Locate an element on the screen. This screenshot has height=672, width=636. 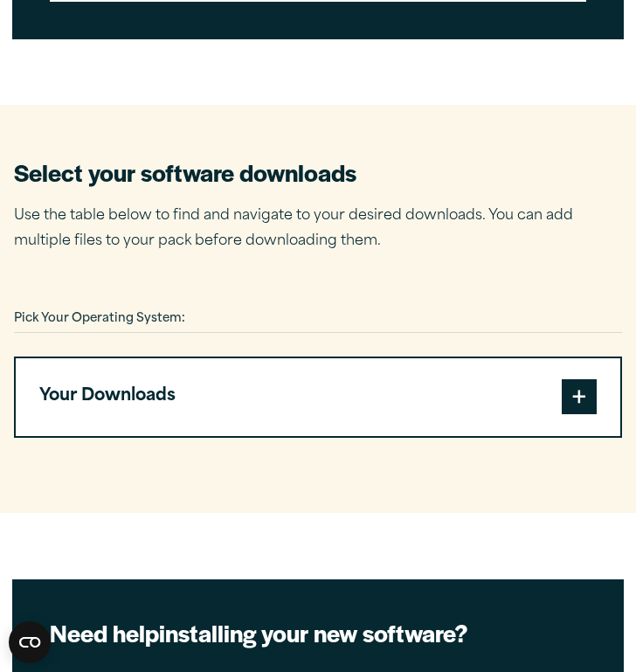
button: Open CMP widget is located at coordinates (30, 642).